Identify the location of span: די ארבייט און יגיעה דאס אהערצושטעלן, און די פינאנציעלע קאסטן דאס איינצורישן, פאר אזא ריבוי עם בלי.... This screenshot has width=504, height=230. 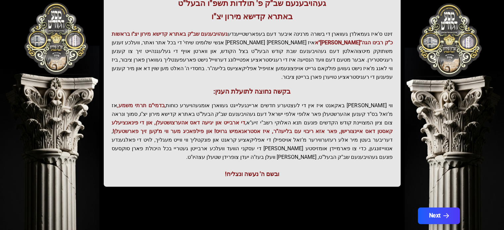
(252, 127).